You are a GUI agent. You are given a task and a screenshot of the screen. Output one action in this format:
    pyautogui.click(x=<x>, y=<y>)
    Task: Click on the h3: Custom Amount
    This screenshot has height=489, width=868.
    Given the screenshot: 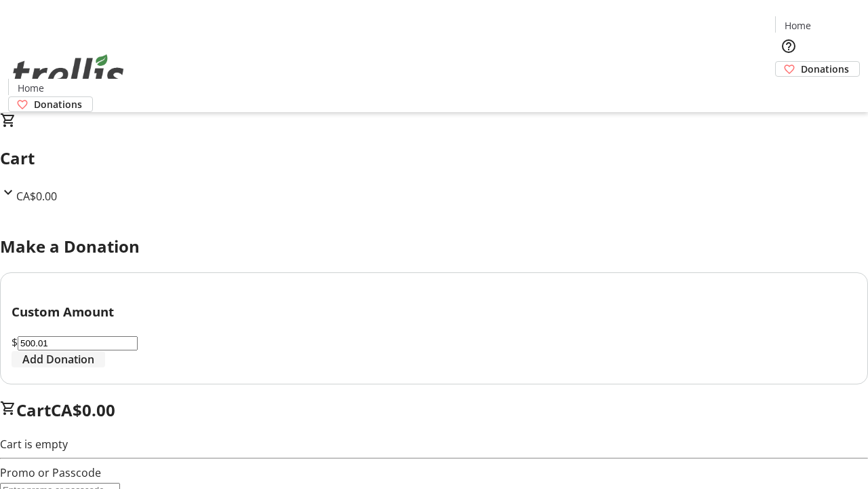 What is the action you would take?
    pyautogui.click(x=434, y=311)
    